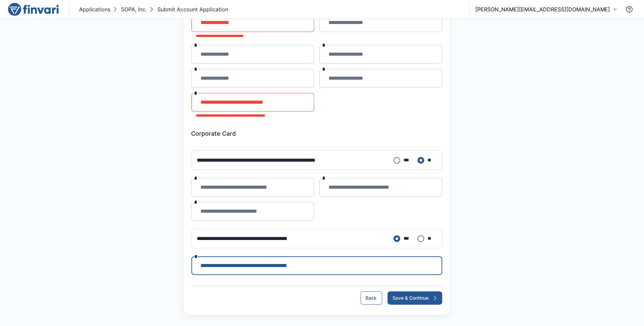  What do you see at coordinates (134, 9) in the screenshot?
I see `p: SOPA, Inc.` at bounding box center [134, 9].